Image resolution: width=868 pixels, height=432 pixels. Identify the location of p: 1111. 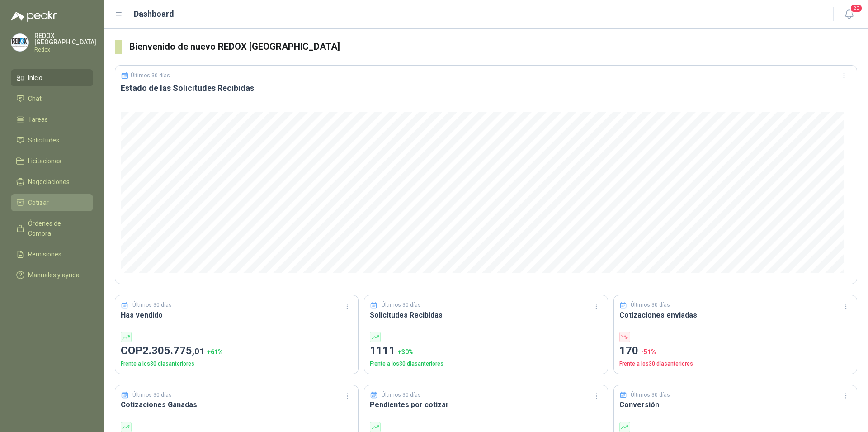
(486, 351).